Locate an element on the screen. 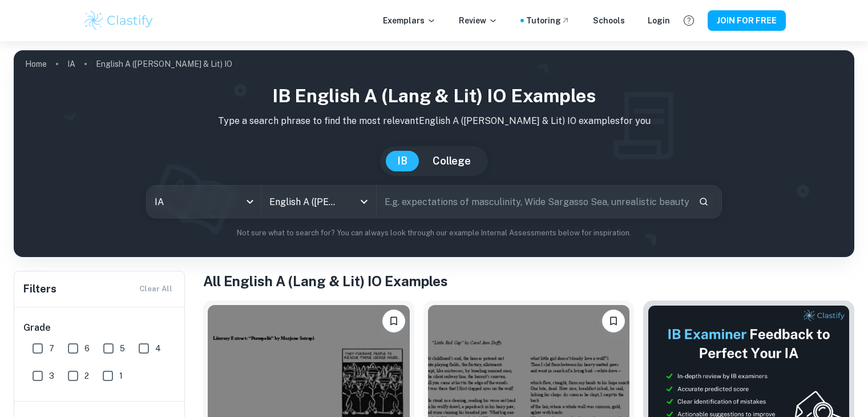  div: Login is located at coordinates (659, 20).